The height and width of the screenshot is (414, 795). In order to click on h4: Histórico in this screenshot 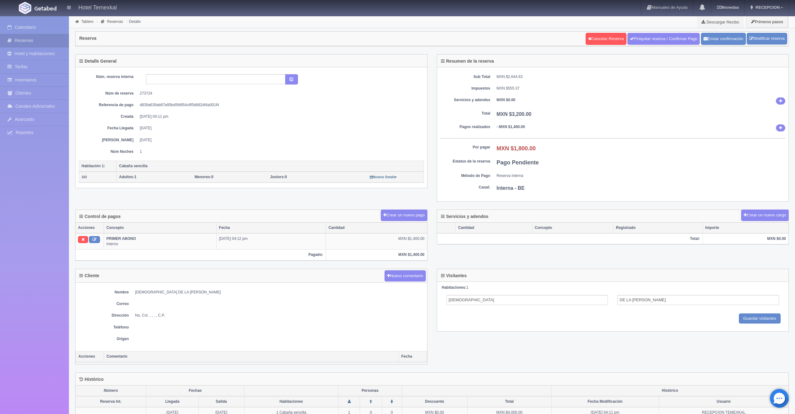, I will do `click(92, 380)`.